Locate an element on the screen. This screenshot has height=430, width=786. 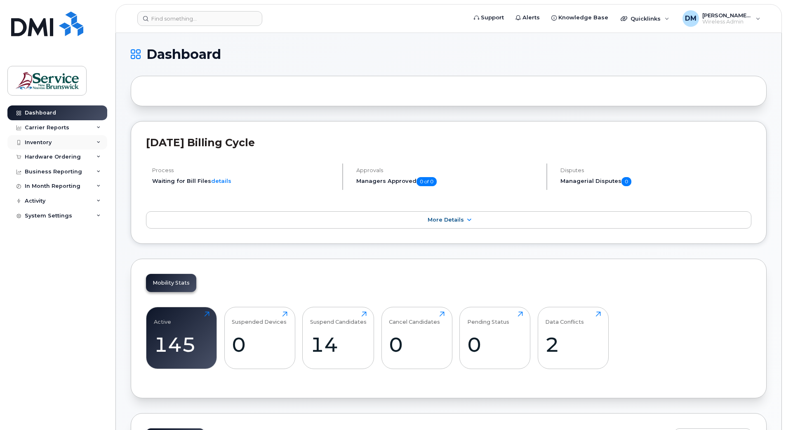
a: Suspend Candidates14 is located at coordinates (338, 338).